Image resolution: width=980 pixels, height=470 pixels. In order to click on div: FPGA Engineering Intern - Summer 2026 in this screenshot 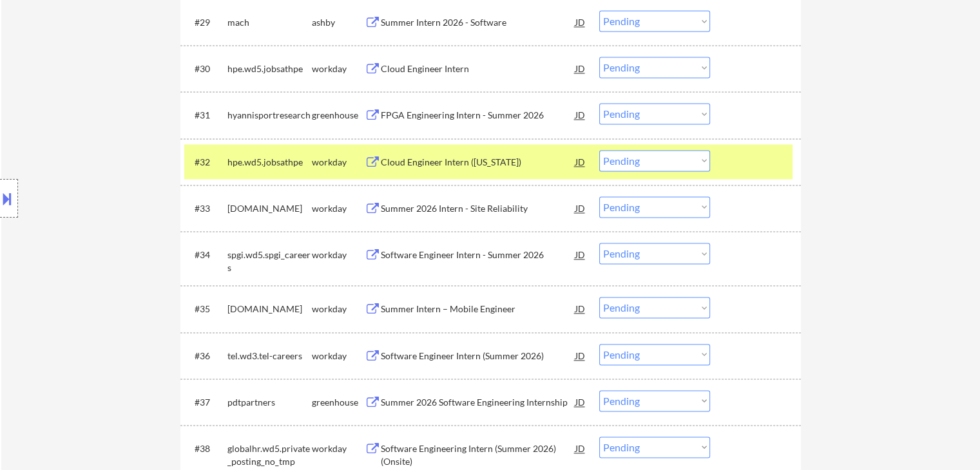, I will do `click(478, 115)`.